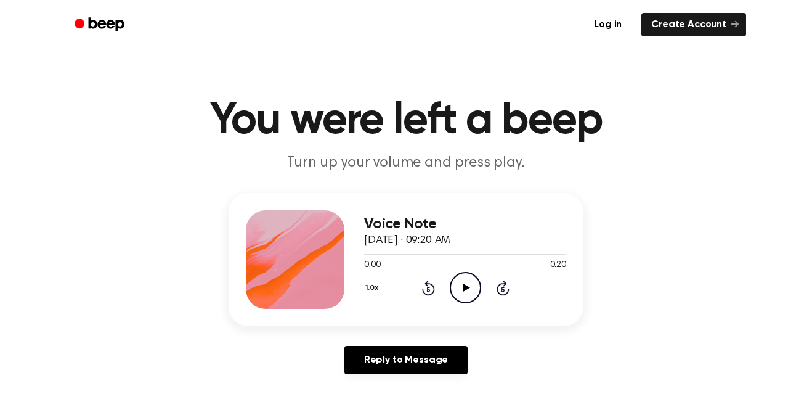  I want to click on h1: You were left a beep, so click(406, 121).